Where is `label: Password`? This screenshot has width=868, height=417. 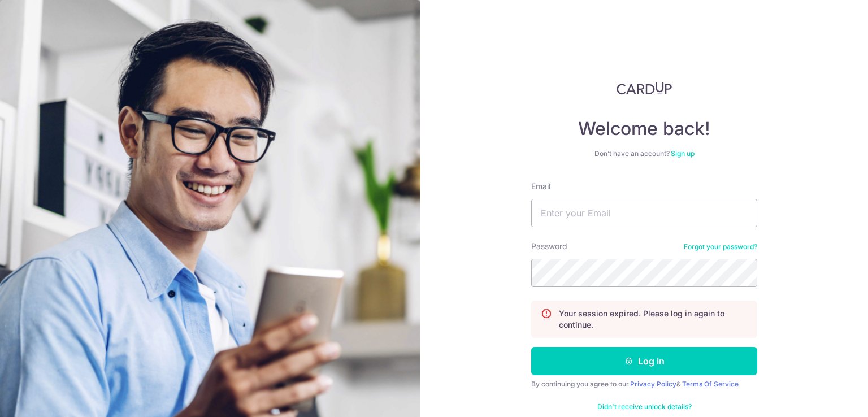 label: Password is located at coordinates (549, 247).